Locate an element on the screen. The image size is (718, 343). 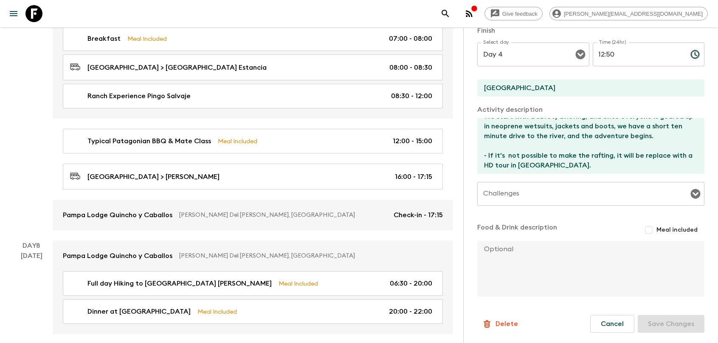
button: Choose time, selected time is 12:50 PM is located at coordinates (695, 54).